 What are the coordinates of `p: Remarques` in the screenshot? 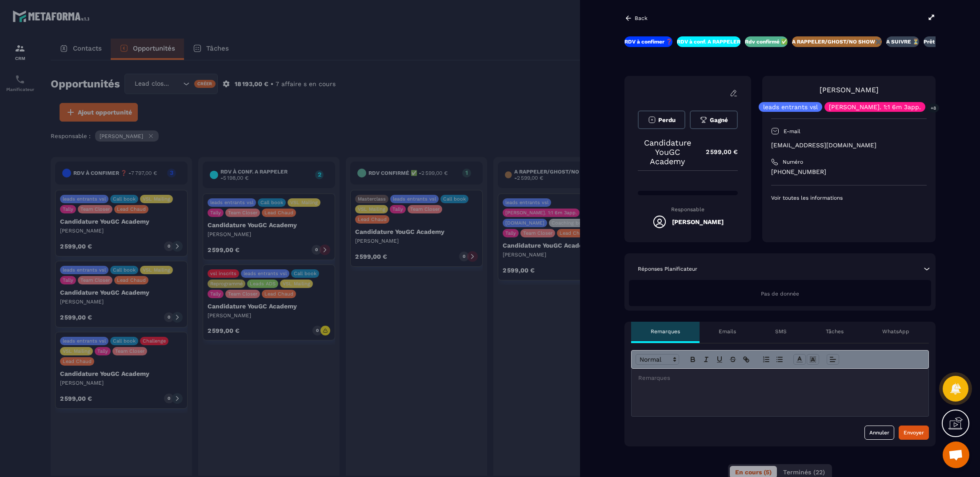 It's located at (665, 332).